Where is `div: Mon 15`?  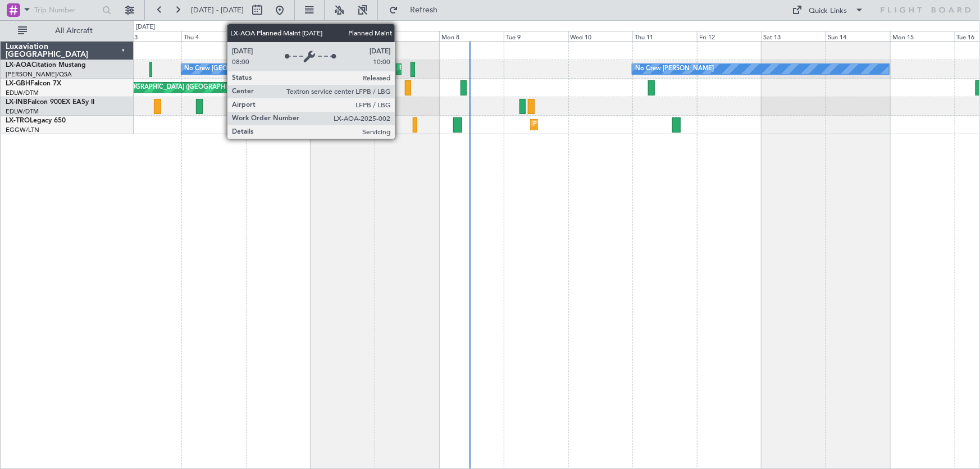 div: Mon 15 is located at coordinates (923, 36).